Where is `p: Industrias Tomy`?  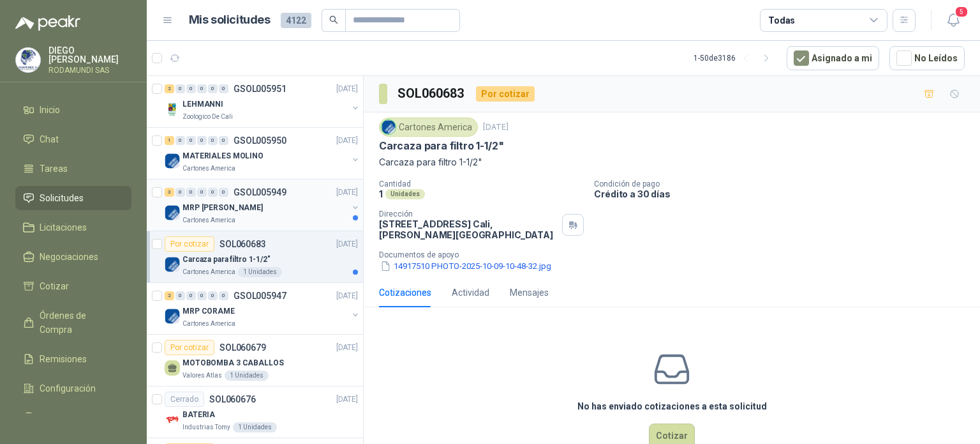
p: Industrias Tomy is located at coordinates (206, 427).